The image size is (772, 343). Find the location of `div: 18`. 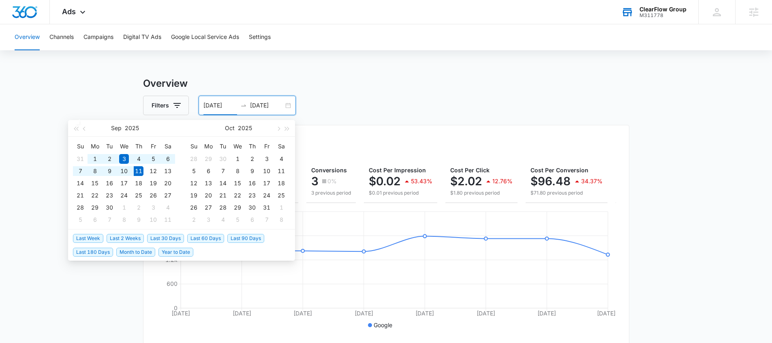

div: 18 is located at coordinates (139, 183).